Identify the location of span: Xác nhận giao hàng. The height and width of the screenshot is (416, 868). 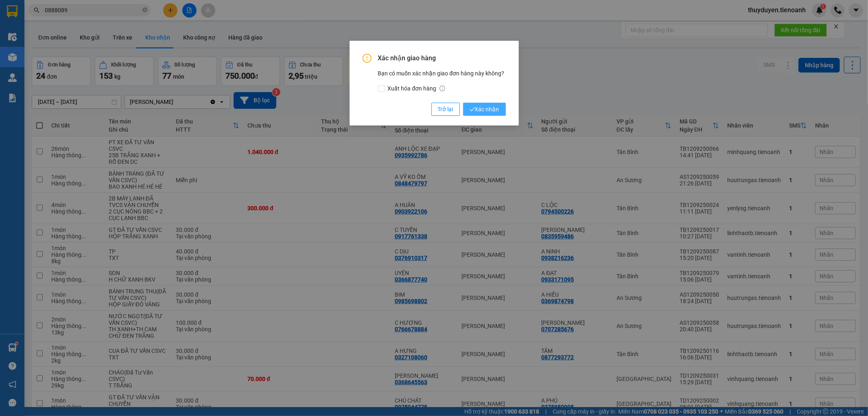
(442, 58).